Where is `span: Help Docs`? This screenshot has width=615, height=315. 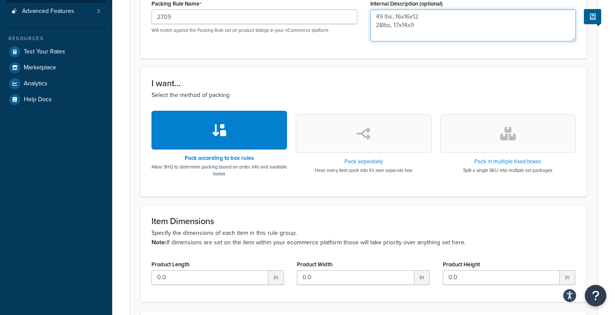
span: Help Docs is located at coordinates (38, 100).